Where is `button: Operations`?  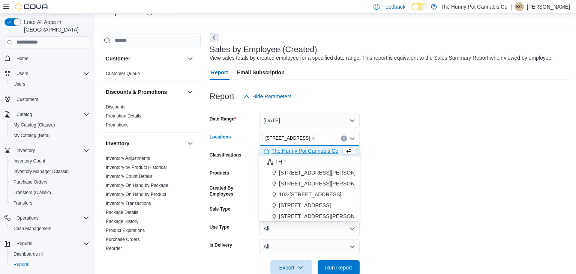
button: Operations is located at coordinates (47, 218).